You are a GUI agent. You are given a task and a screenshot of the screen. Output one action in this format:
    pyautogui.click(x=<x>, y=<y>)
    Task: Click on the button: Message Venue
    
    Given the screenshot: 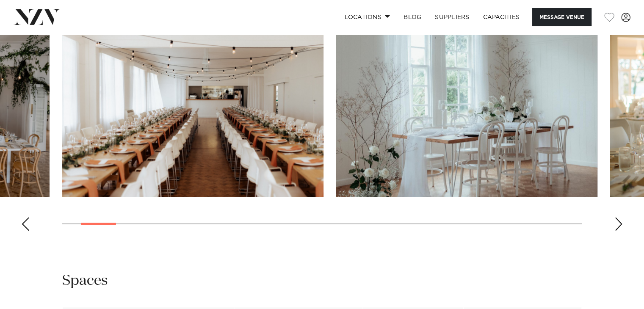 What is the action you would take?
    pyautogui.click(x=562, y=17)
    